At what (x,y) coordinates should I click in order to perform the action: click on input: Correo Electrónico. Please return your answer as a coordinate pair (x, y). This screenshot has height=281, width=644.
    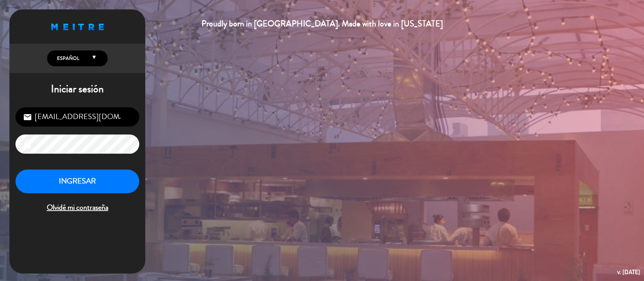
    Looking at the image, I should click on (77, 117).